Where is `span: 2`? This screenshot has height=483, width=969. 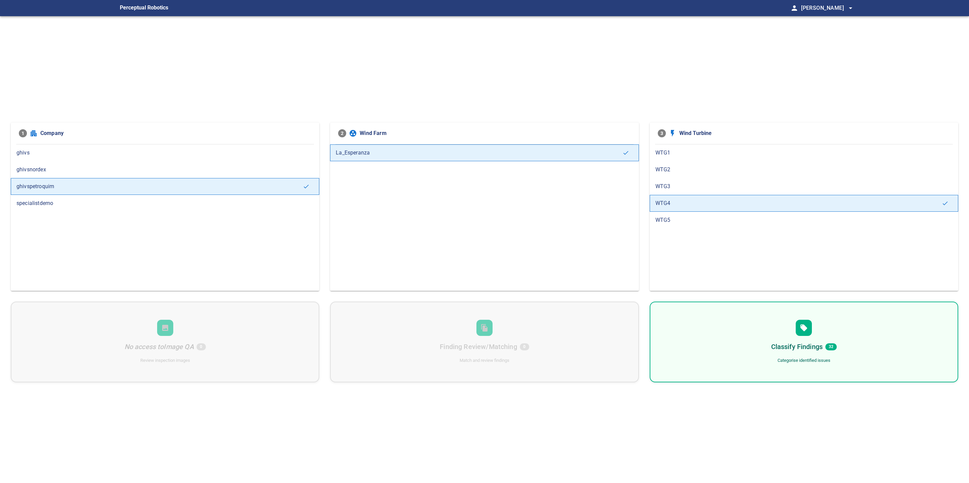
span: 2 is located at coordinates (342, 133).